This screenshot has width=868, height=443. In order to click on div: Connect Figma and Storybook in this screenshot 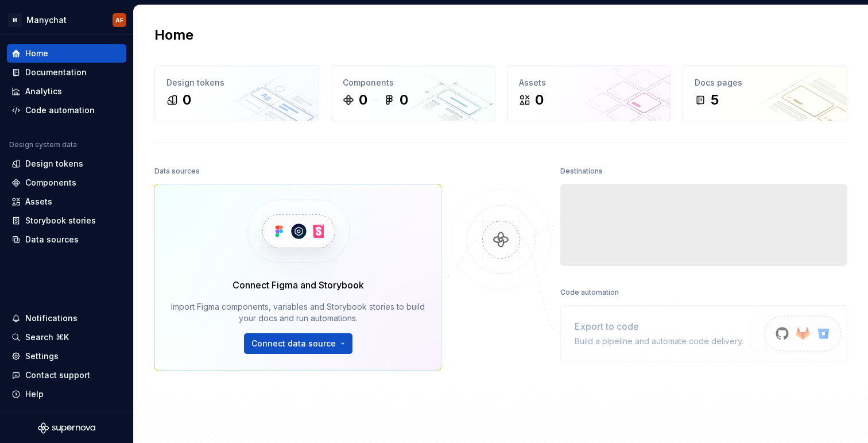, I will do `click(298, 285)`.